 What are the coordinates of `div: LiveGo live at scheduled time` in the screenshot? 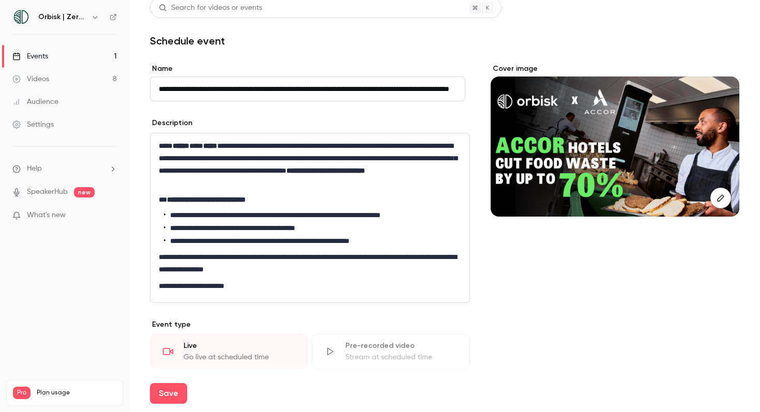 It's located at (229, 352).